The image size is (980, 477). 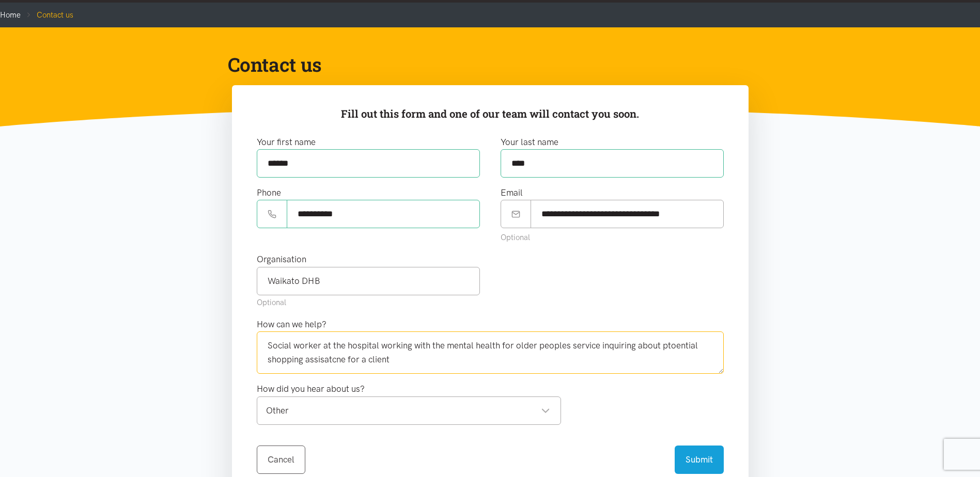 What do you see at coordinates (281, 259) in the screenshot?
I see `label: Organisation` at bounding box center [281, 259].